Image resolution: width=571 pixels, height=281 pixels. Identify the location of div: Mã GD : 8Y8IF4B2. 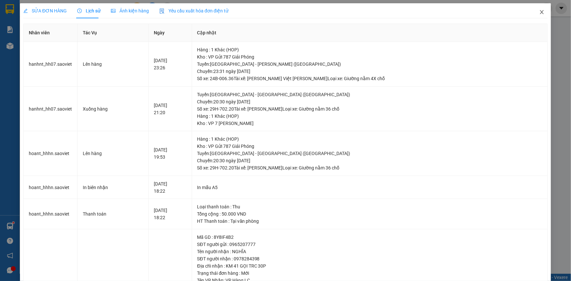
(370, 237).